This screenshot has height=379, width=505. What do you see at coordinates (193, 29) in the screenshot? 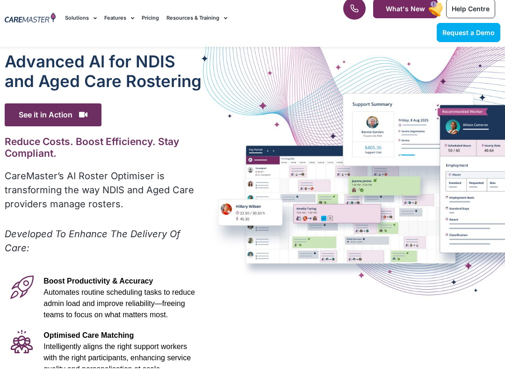
I see `nav: Menu` at bounding box center [193, 29].